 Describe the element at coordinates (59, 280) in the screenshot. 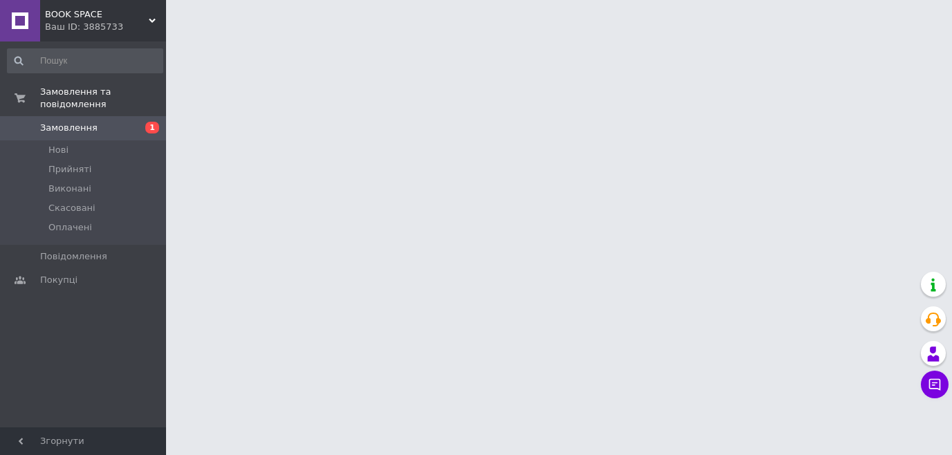

I see `span: Покупці` at that location.